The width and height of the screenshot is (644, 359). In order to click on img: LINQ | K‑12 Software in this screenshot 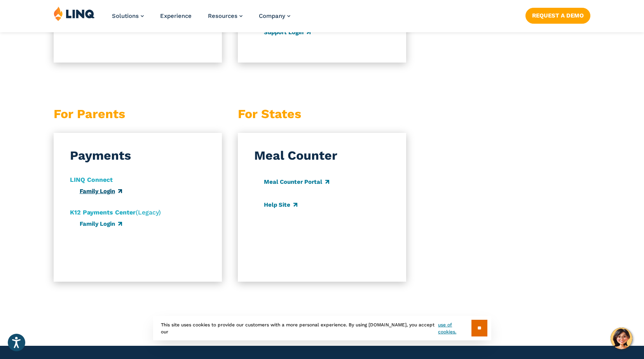, I will do `click(74, 14)`.